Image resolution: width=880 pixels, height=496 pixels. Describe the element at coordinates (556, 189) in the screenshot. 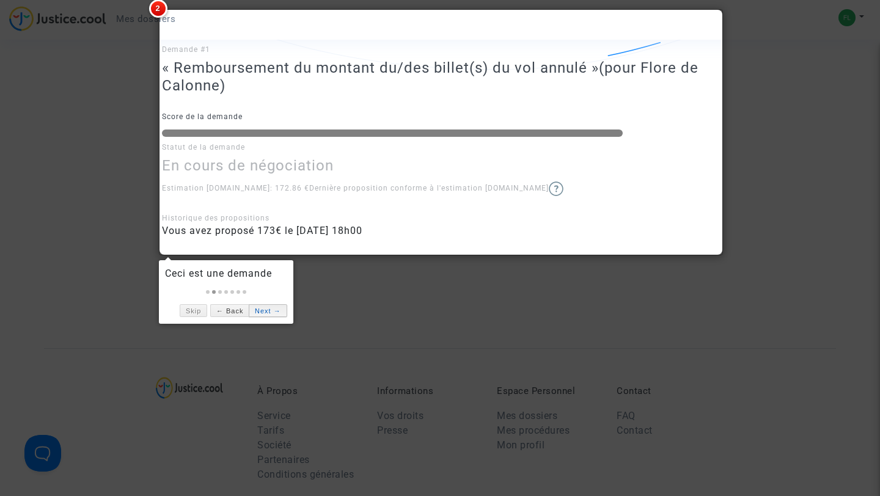

I see `img: help.svg` at that location.